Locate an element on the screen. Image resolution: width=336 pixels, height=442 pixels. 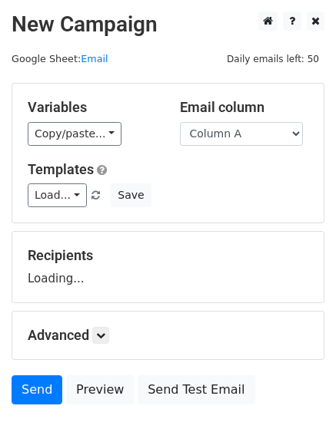
h5: Recipients is located at coordinates (167, 256).